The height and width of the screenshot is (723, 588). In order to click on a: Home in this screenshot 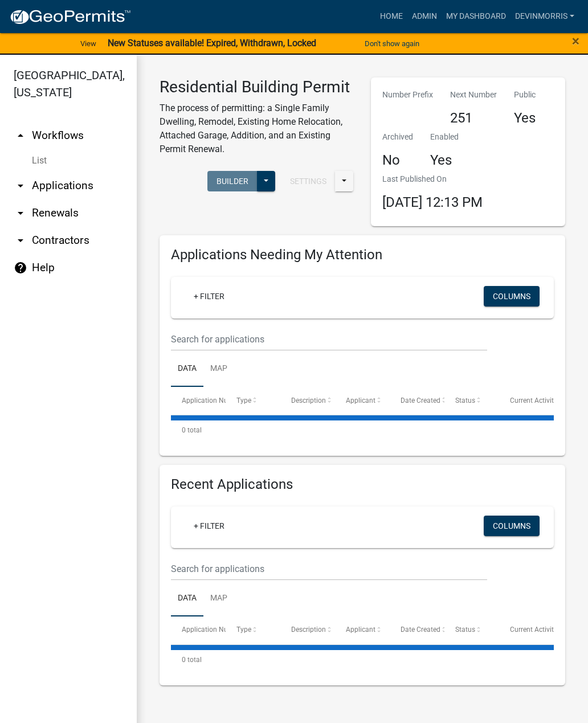, I will do `click(392, 16)`.